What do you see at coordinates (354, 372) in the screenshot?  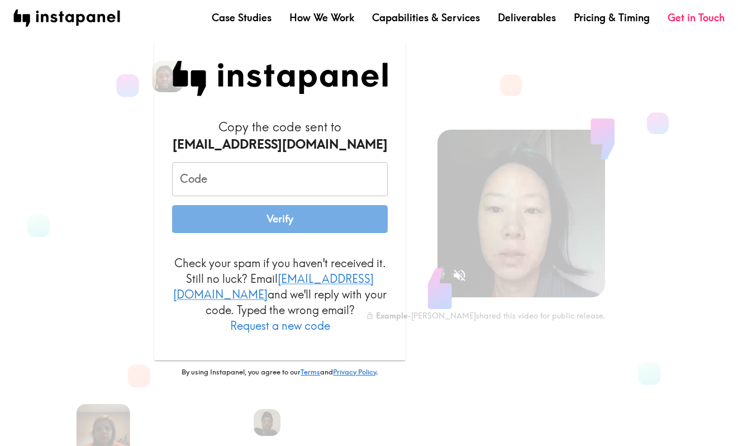 I see `a: Privacy Policy` at bounding box center [354, 372].